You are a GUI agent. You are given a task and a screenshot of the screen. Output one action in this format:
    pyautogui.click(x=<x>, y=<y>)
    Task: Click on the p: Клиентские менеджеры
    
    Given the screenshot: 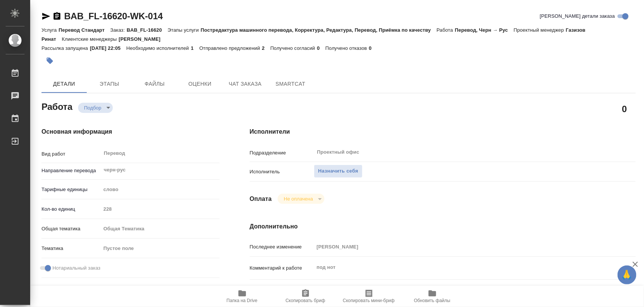 What is the action you would take?
    pyautogui.click(x=90, y=39)
    